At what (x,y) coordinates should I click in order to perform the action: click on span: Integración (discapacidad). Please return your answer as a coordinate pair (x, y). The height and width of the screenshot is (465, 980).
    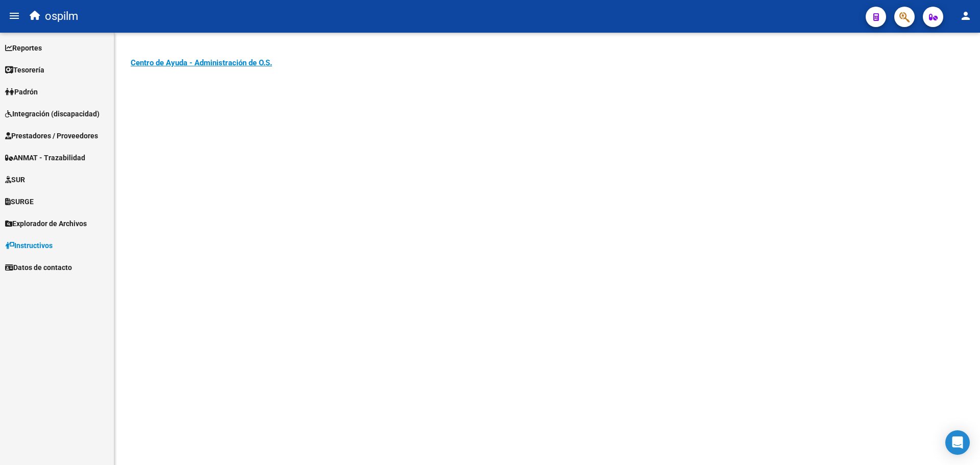
    Looking at the image, I should click on (52, 114).